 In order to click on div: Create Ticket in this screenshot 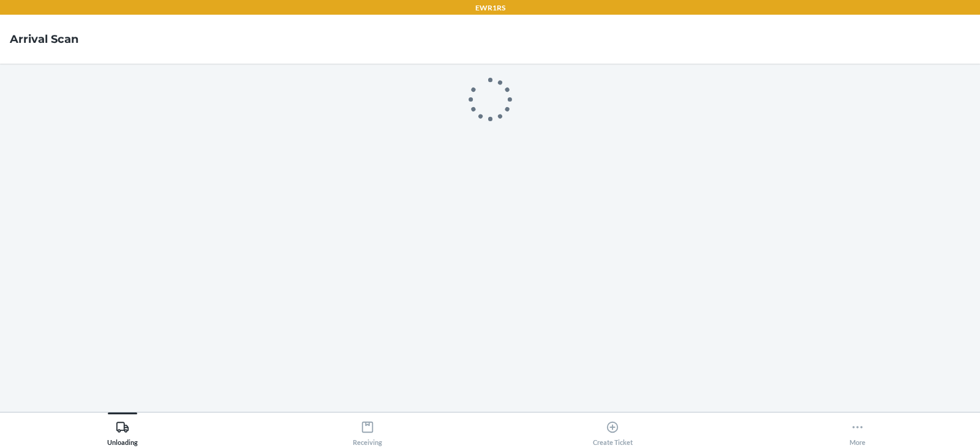, I will do `click(613, 431)`.